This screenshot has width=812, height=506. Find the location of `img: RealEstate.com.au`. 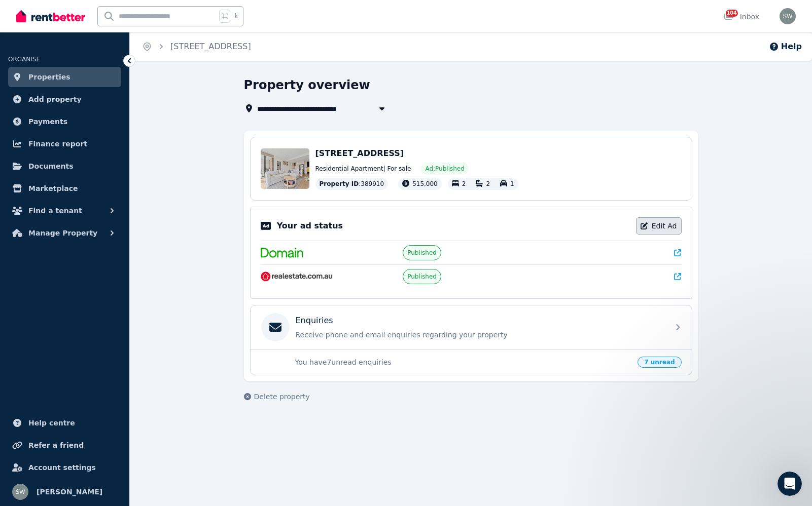

img: RealEstate.com.au is located at coordinates (297, 277).